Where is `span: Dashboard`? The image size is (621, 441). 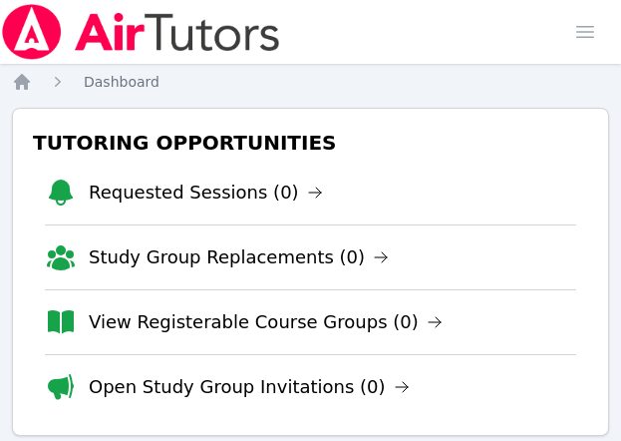
span: Dashboard is located at coordinates (122, 82).